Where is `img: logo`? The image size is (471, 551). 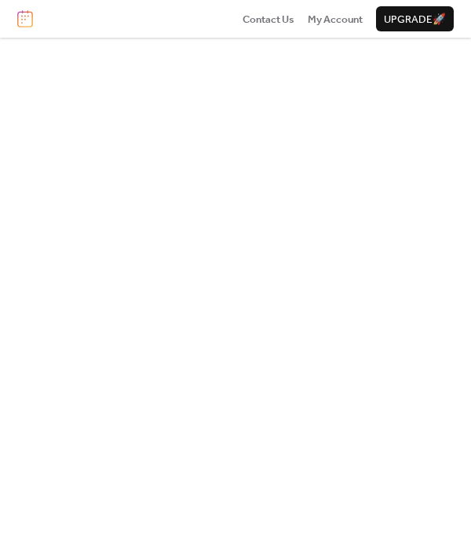 img: logo is located at coordinates (25, 19).